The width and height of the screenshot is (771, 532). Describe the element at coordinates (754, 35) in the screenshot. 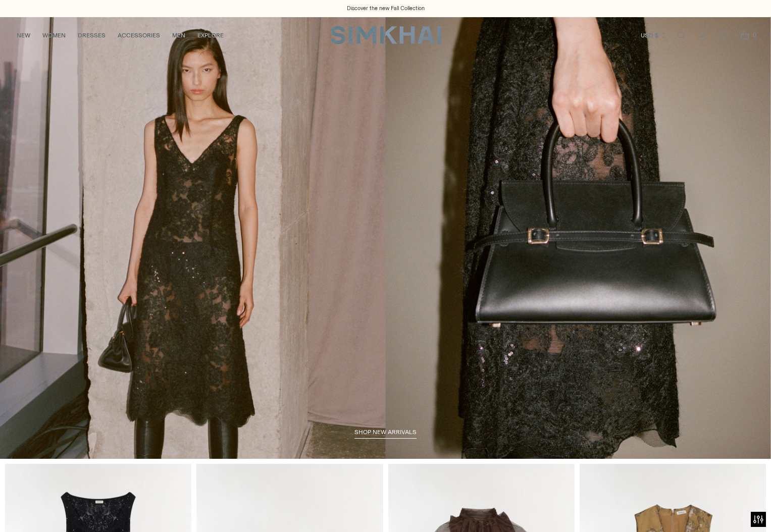

I see `span: 0` at that location.